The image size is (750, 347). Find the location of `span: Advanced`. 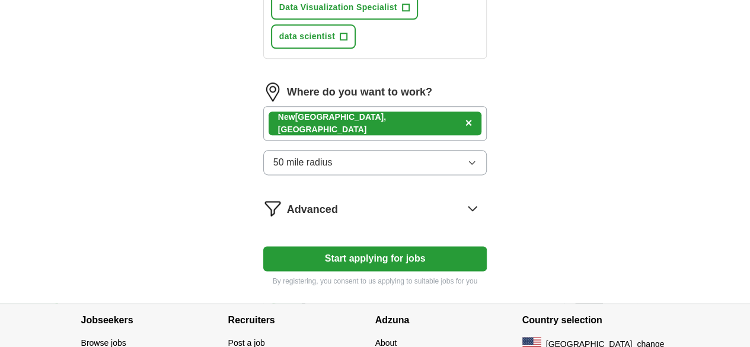

span: Advanced is located at coordinates (313, 209).